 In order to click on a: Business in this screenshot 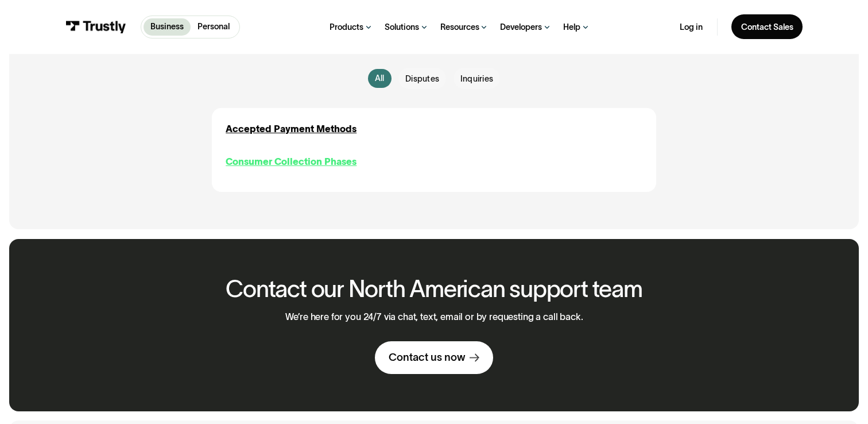, I will do `click(167, 27)`.